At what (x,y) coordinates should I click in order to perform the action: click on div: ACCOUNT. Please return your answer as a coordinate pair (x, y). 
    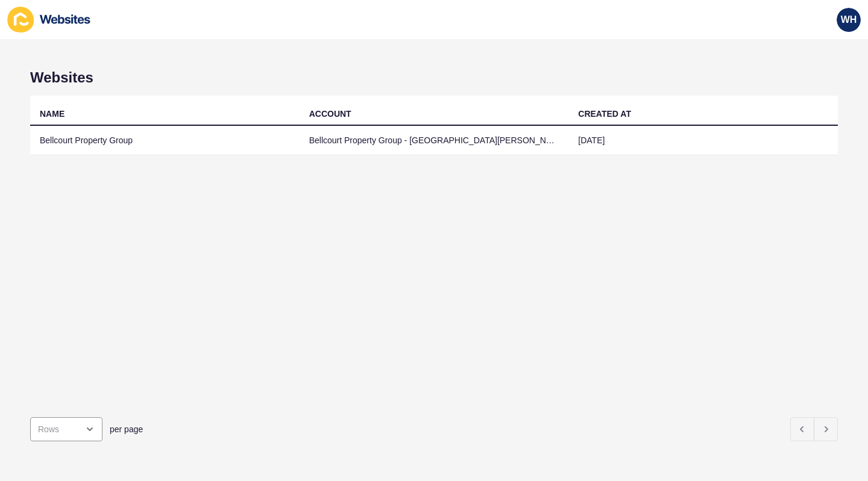
    Looking at the image, I should click on (330, 114).